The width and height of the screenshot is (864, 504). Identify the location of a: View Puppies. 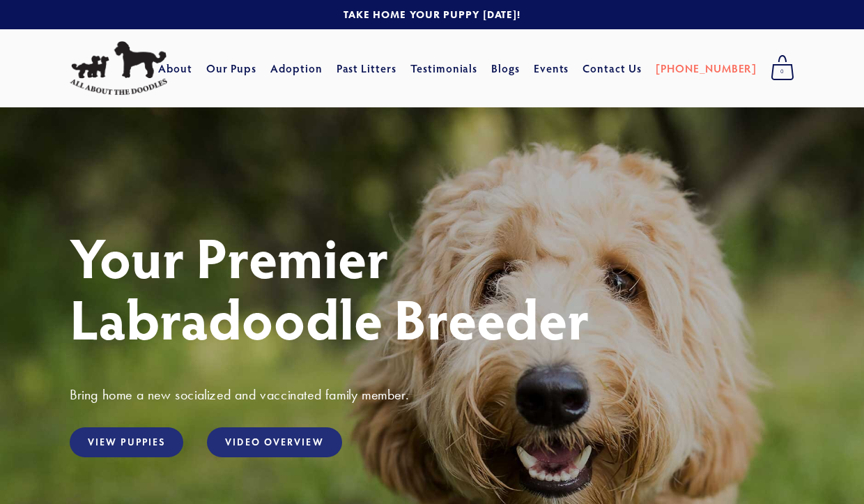
(126, 442).